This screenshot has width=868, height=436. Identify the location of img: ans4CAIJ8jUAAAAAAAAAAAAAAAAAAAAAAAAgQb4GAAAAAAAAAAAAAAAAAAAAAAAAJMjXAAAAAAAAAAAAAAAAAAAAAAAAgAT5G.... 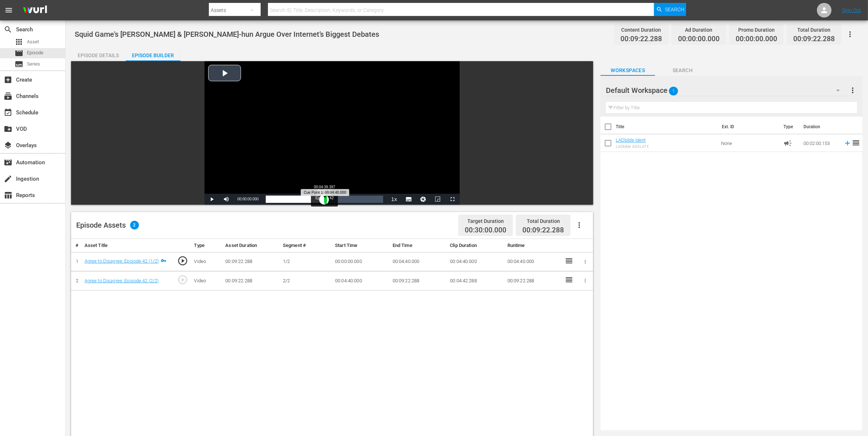
(35, 11).